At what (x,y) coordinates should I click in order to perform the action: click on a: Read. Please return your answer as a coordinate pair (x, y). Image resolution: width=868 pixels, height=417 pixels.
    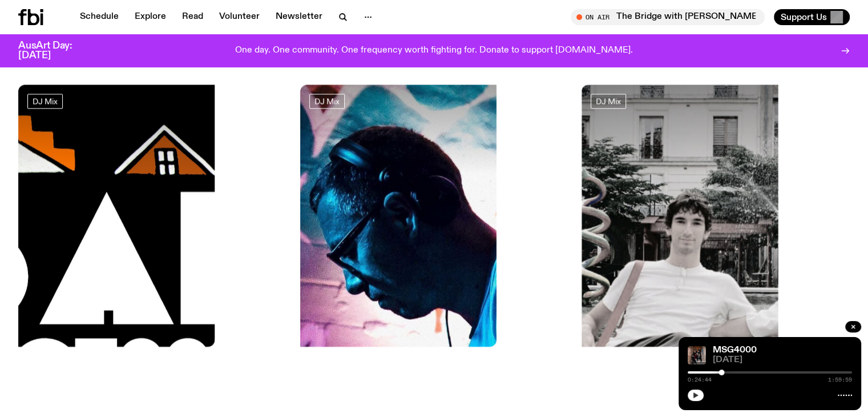
    Looking at the image, I should click on (192, 17).